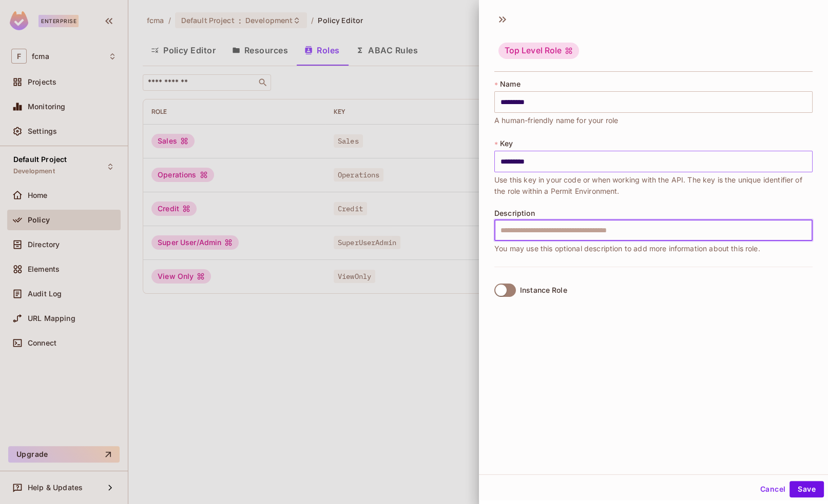 The height and width of the screenshot is (504, 828). What do you see at coordinates (538, 51) in the screenshot?
I see `div: Top Level Role` at bounding box center [538, 51].